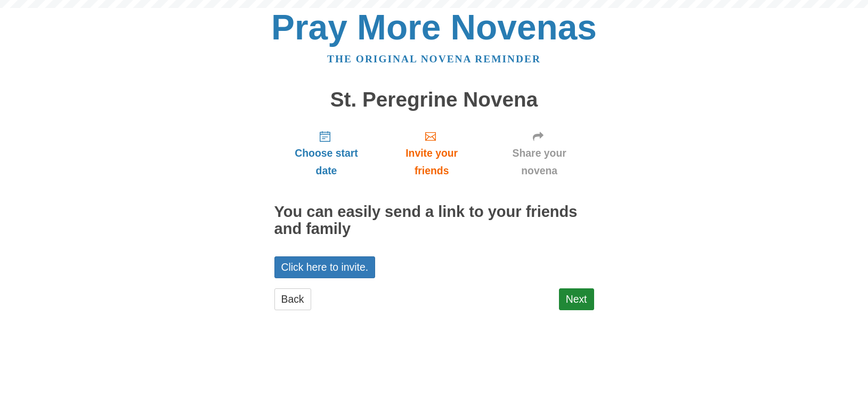 This screenshot has height=420, width=868. I want to click on a: Click here to invite., so click(325, 267).